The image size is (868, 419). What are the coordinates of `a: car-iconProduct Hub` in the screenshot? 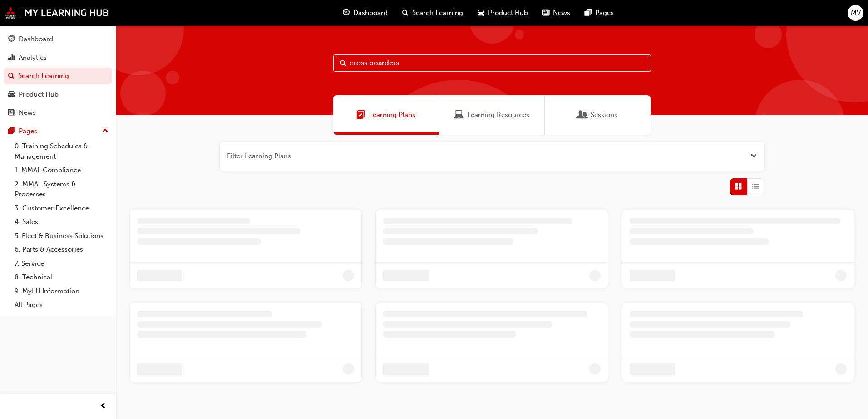 It's located at (502, 13).